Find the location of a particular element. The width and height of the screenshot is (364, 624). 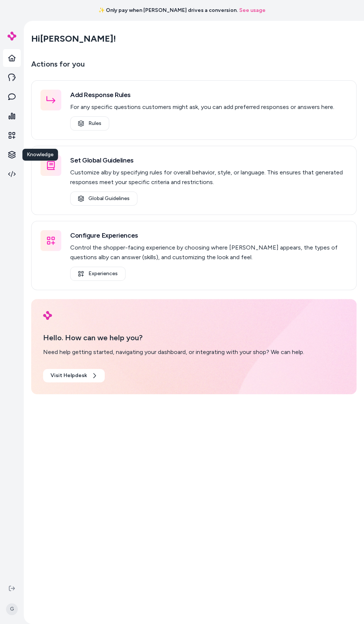

span: G is located at coordinates (12, 609).